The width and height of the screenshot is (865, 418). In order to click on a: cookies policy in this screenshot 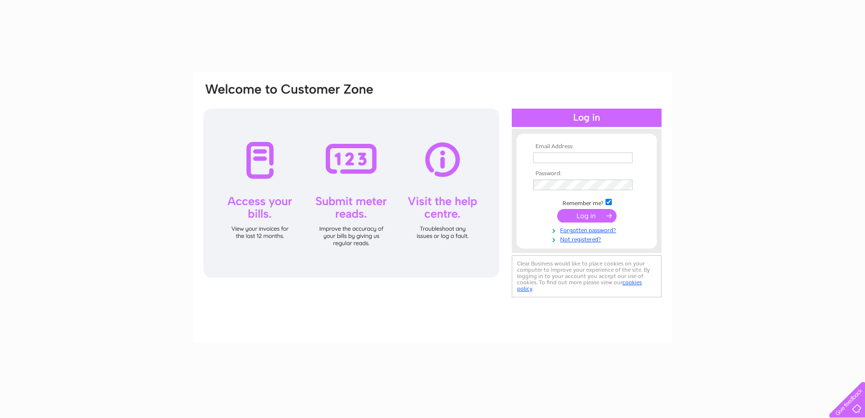, I will do `click(579, 285)`.